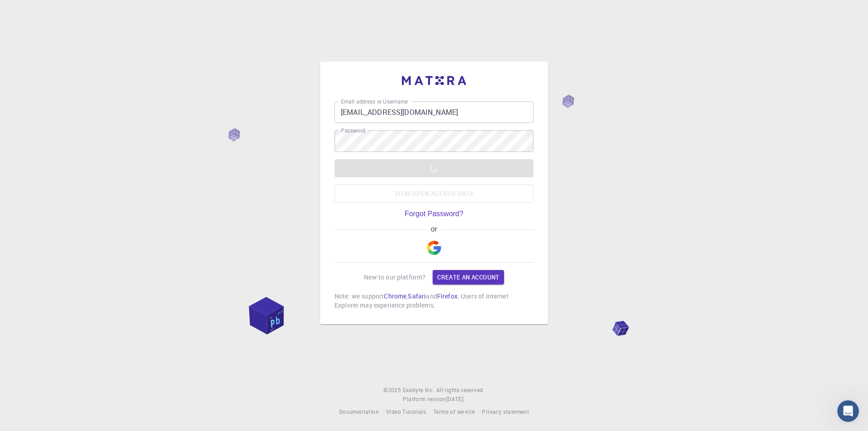  Describe the element at coordinates (393, 391) in the screenshot. I see `span: © 2025` at that location.